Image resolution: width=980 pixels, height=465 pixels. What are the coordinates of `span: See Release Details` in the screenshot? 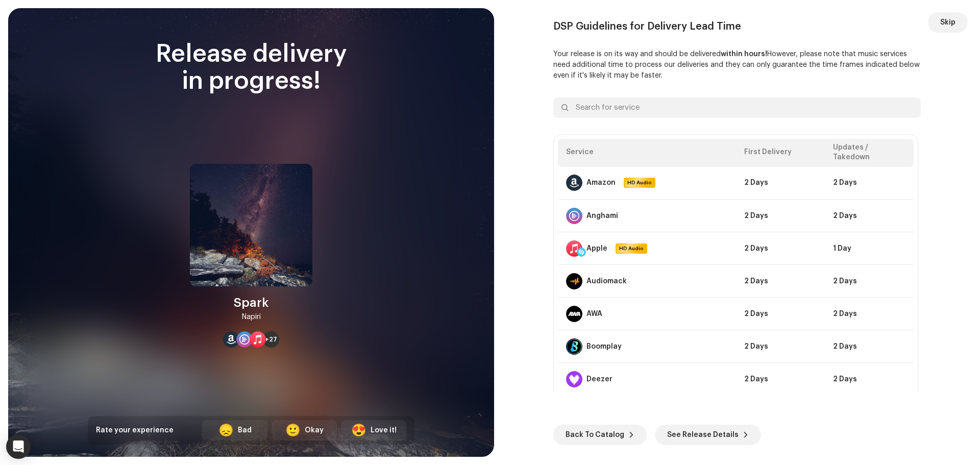 It's located at (703, 435).